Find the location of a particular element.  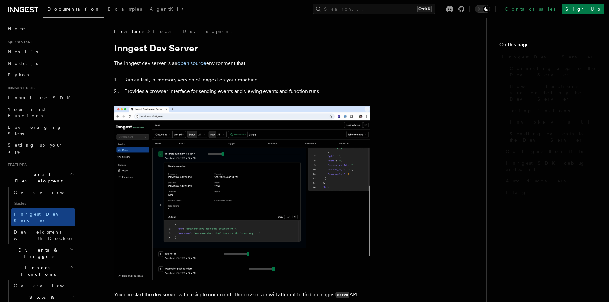

a: Setting up your app is located at coordinates (40, 148).